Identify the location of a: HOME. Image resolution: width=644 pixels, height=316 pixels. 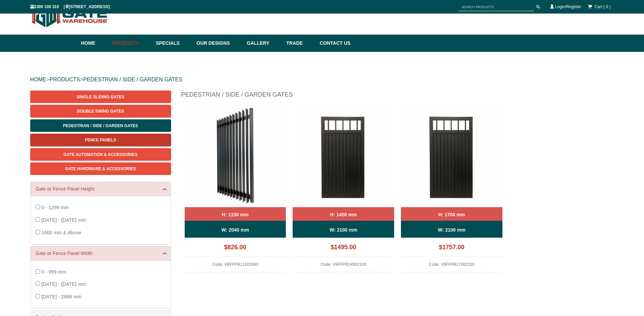
(39, 79).